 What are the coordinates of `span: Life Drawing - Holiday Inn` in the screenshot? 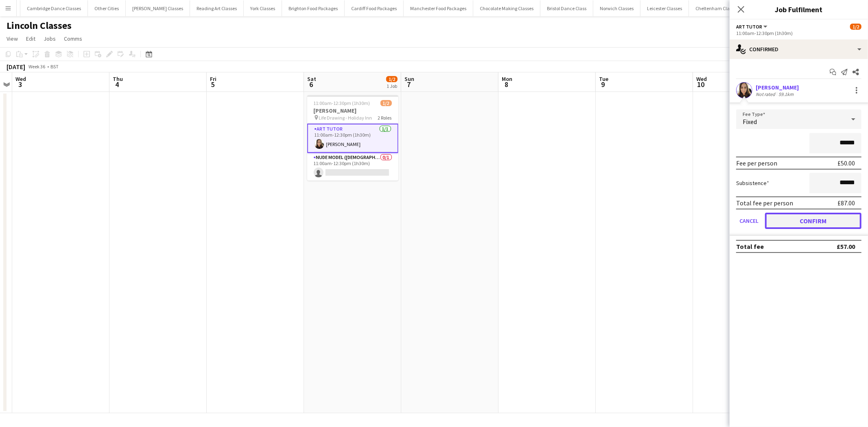 It's located at (346, 118).